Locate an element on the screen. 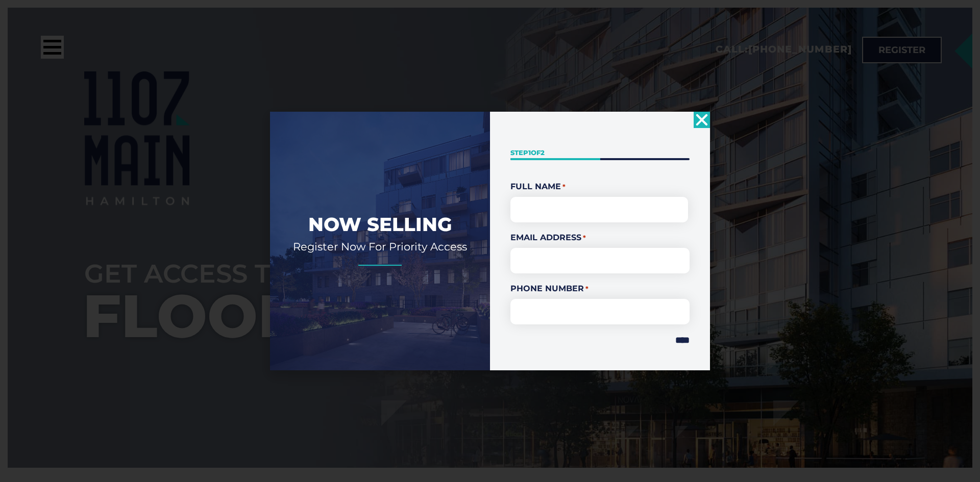 Image resolution: width=980 pixels, height=482 pixels. label: Phone Number is located at coordinates (600, 289).